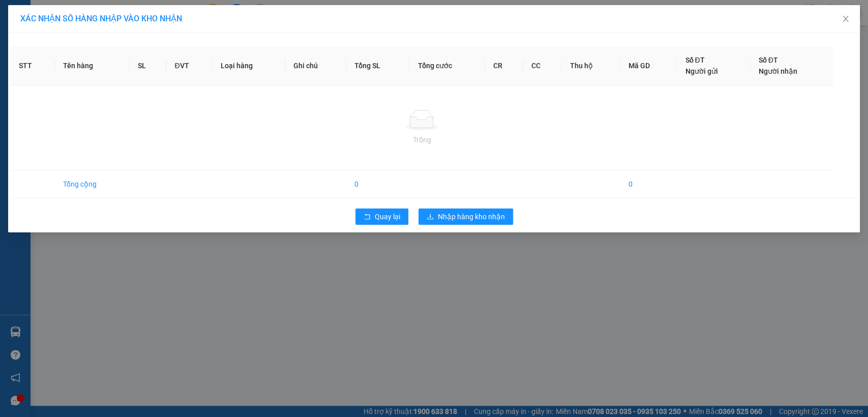  I want to click on span: Nhập hàng kho nhận, so click(471, 216).